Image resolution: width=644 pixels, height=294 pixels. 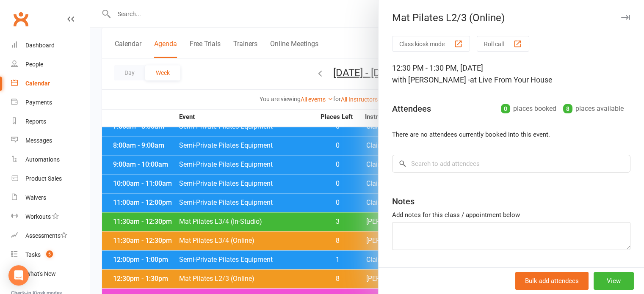 I want to click on a: Assessments, so click(x=50, y=236).